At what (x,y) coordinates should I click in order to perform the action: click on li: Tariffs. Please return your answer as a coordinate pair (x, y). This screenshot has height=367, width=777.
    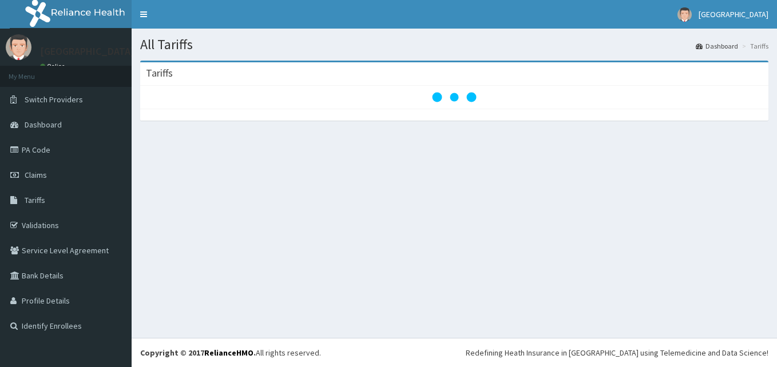
    Looking at the image, I should click on (753, 46).